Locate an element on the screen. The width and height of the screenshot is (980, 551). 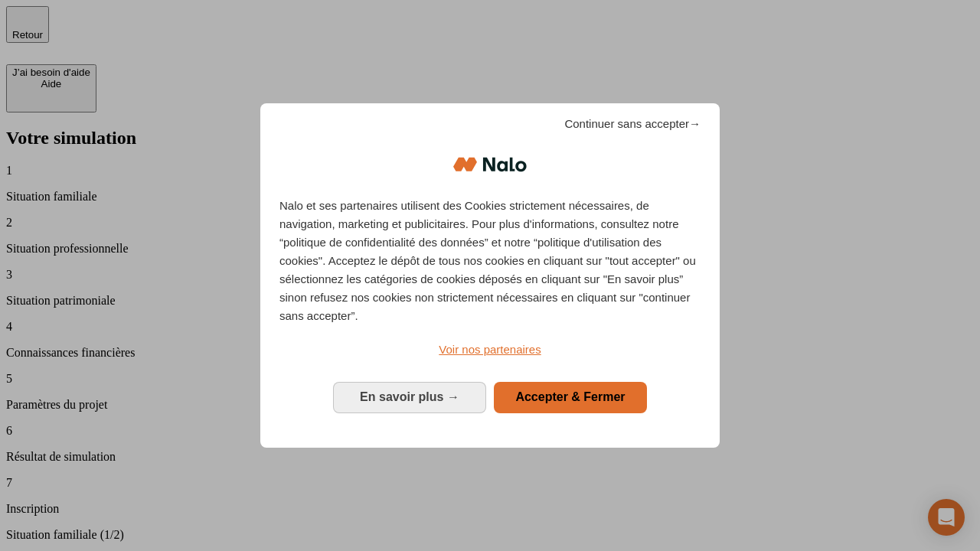
button: Accepter & Fermer: Accepter notre traitement des données et fermer is located at coordinates (570, 397).